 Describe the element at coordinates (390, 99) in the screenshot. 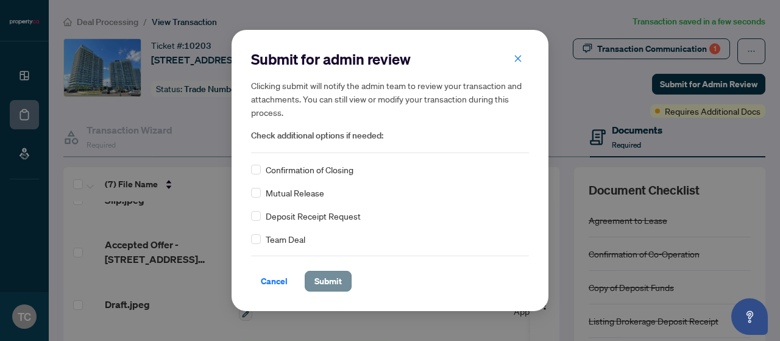

I see `h5: Clicking submit will notify the admin team to review your transaction and attachments. You can st...` at that location.